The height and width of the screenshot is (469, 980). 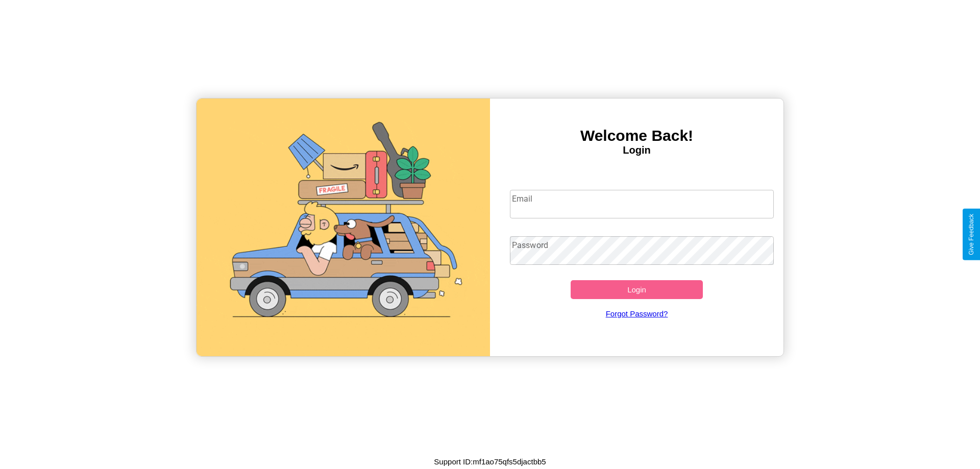 What do you see at coordinates (637, 136) in the screenshot?
I see `h3: Welcome Back!` at bounding box center [637, 136].